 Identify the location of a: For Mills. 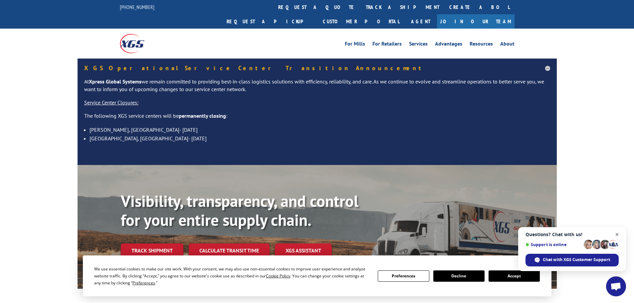
(354, 45).